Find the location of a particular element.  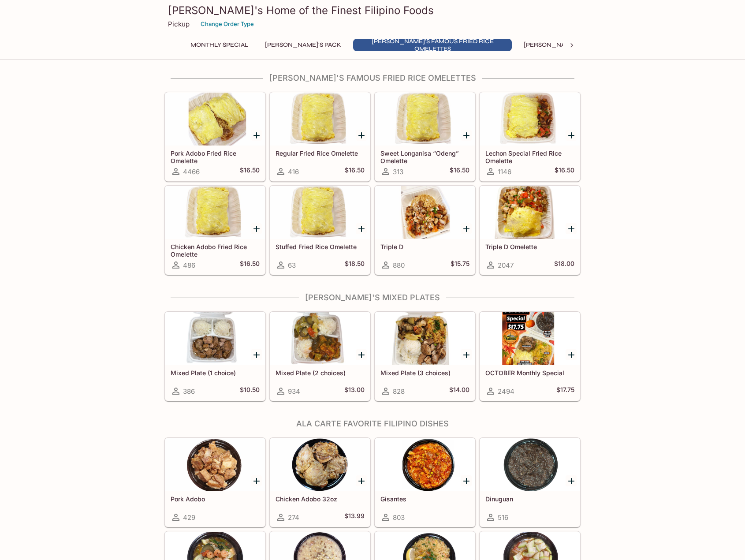

span: 2047 is located at coordinates (506, 265).